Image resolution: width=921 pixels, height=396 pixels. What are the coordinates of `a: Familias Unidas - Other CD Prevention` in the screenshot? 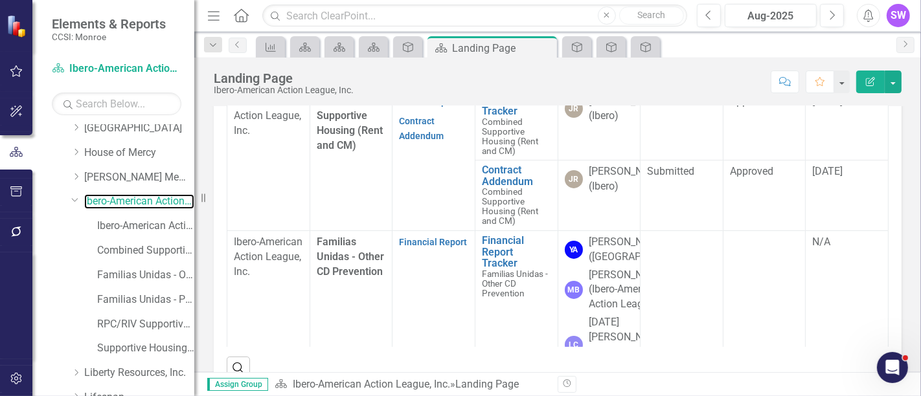 It's located at (146, 275).